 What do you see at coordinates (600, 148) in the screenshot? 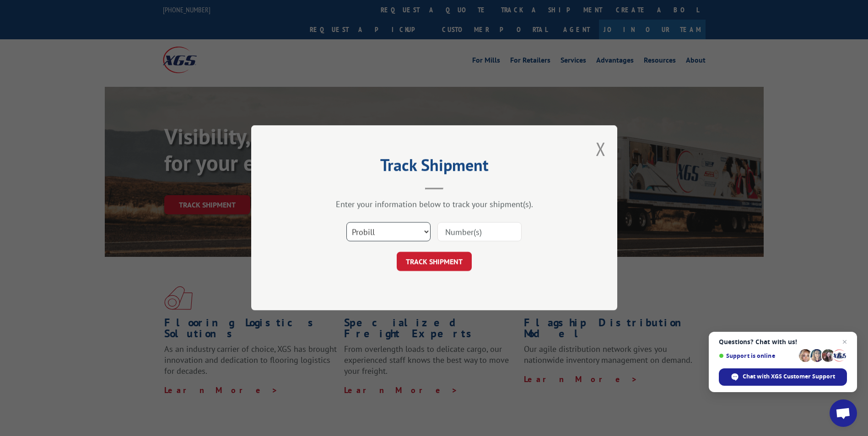
I see `button: Close modal` at bounding box center [600, 148].